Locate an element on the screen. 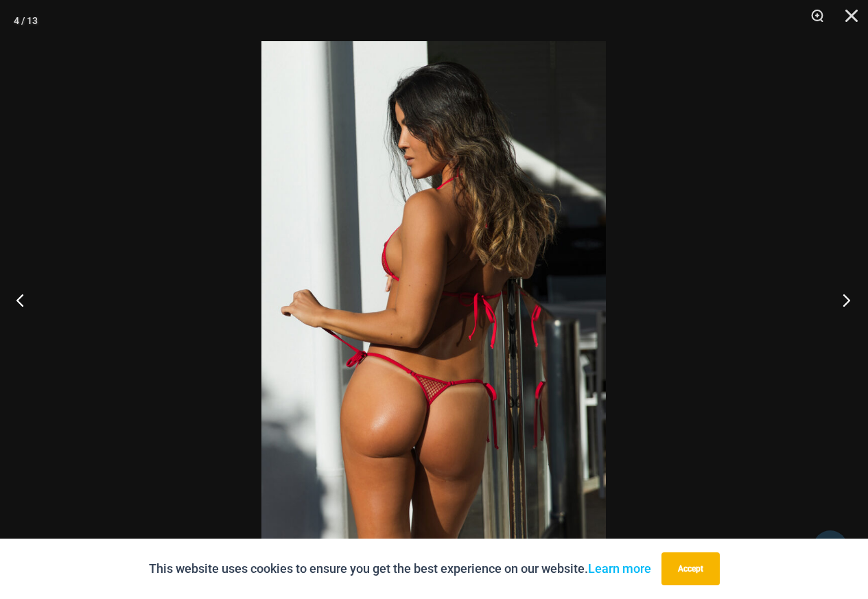 This screenshot has width=868, height=599. div: 4 / 13 is located at coordinates (25, 20).